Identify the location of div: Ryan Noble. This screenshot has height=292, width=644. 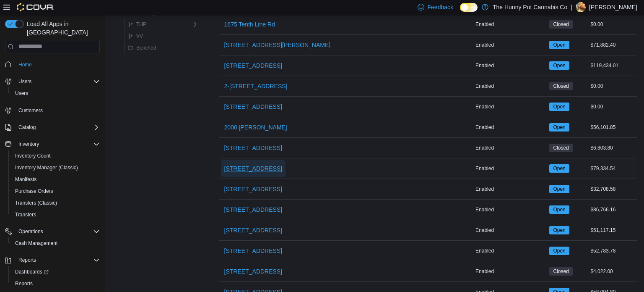
(581, 7).